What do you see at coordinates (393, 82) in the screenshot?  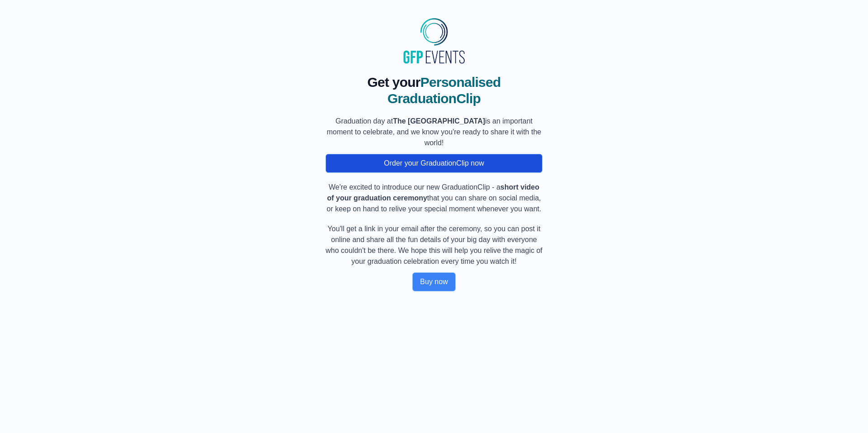 I see `span: Get your` at bounding box center [393, 82].